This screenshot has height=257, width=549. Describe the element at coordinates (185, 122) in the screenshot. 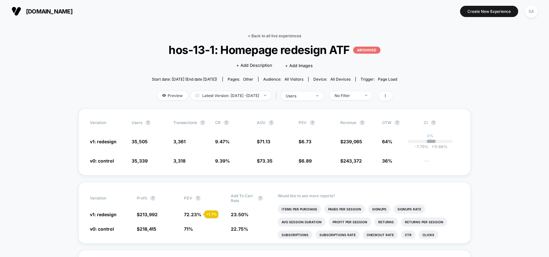

I see `span: Transactions` at that location.